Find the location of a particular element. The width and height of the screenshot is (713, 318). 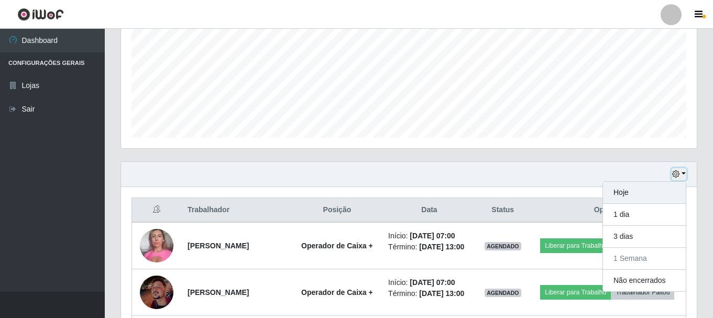

button: 1 Semana is located at coordinates (645, 259).